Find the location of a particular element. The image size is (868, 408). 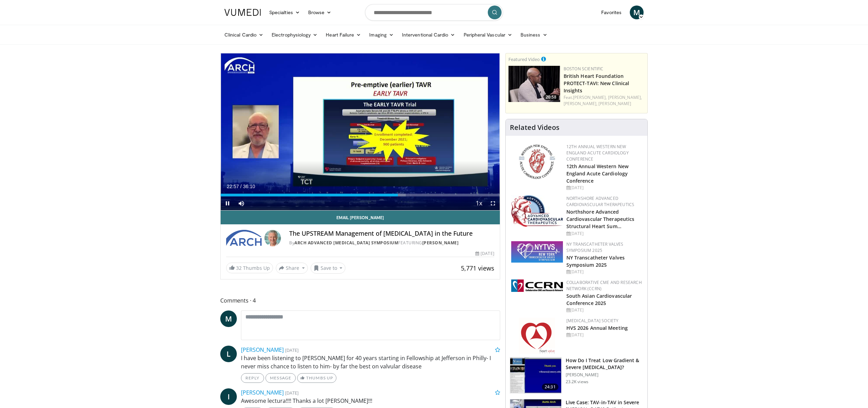

button: Mute is located at coordinates (241, 203).